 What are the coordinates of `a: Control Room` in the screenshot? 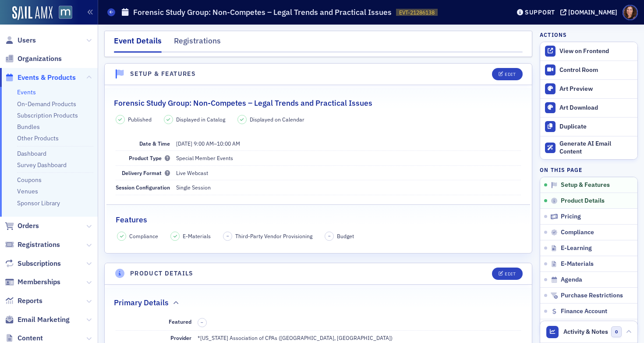 It's located at (588, 70).